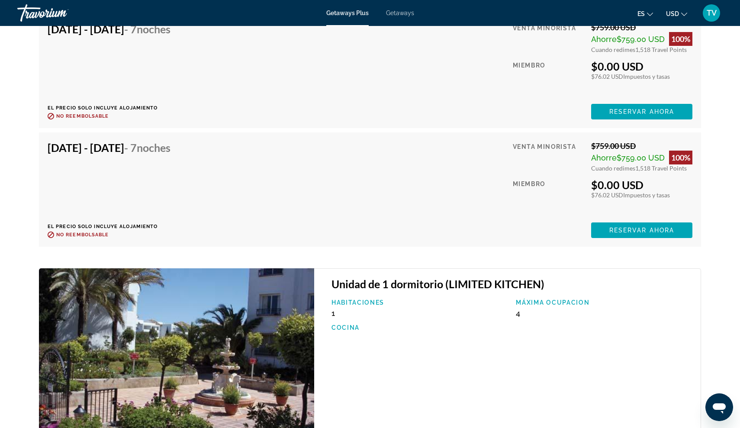 The width and height of the screenshot is (740, 428). What do you see at coordinates (419, 327) in the screenshot?
I see `p: Cocina` at bounding box center [419, 327].